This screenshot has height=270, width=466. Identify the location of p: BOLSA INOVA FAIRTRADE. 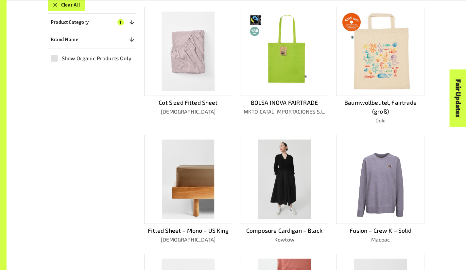
(284, 102).